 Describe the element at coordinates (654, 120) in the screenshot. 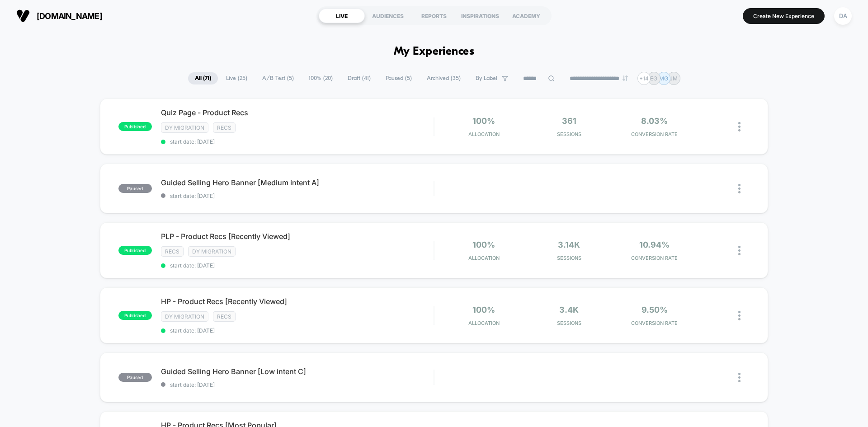

I see `span: 8.03%` at that location.